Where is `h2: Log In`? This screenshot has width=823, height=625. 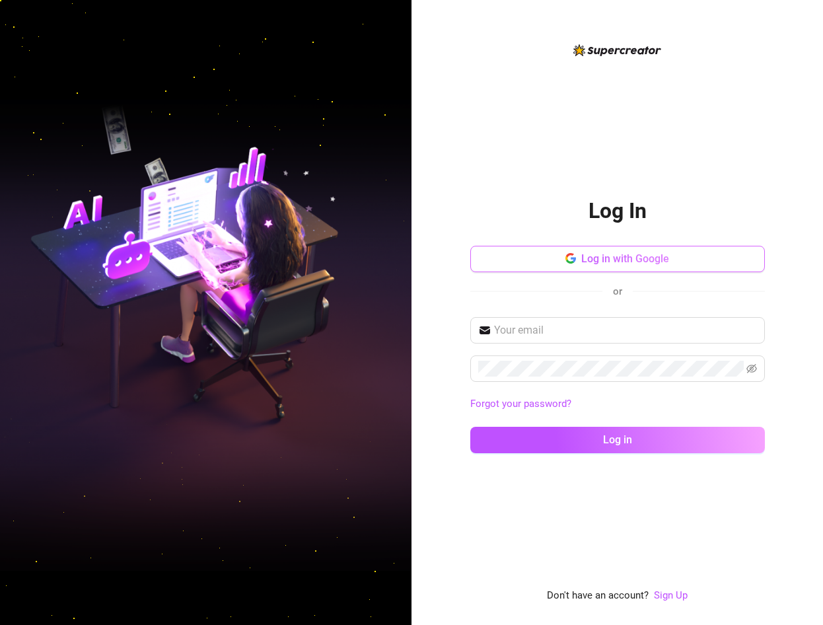 h2: Log In is located at coordinates (618, 211).